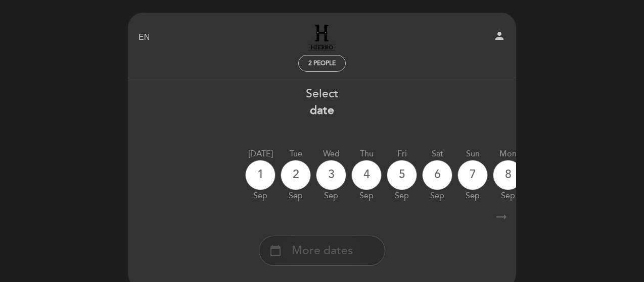 Image resolution: width=644 pixels, height=282 pixels. Describe the element at coordinates (322, 63) in the screenshot. I see `span: 2 people` at that location.